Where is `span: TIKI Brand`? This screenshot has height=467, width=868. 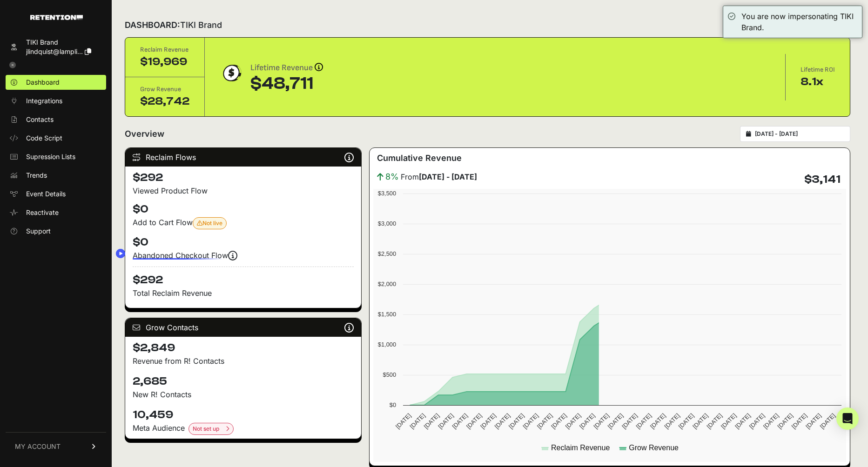 span: TIKI Brand is located at coordinates (201, 25).